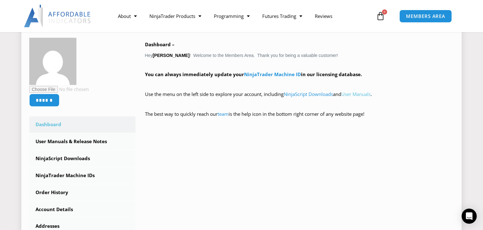 The image size is (483, 230). I want to click on a: Account Details, so click(82, 210).